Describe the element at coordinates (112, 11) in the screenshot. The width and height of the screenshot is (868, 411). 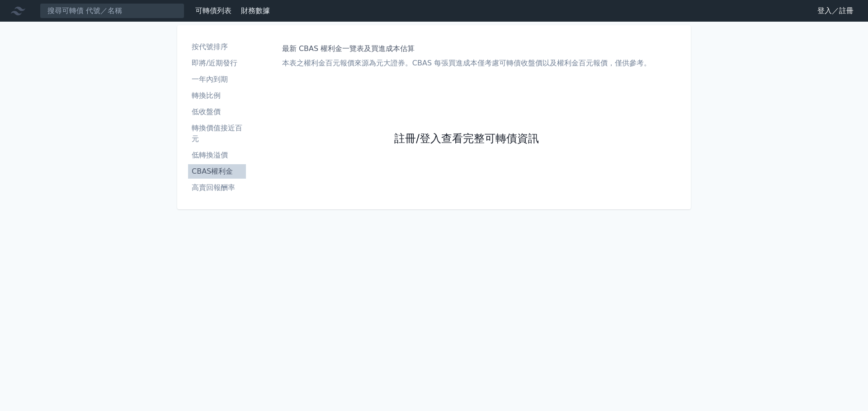
I see `input: 搜尋可轉債 代號／名稱` at that location.